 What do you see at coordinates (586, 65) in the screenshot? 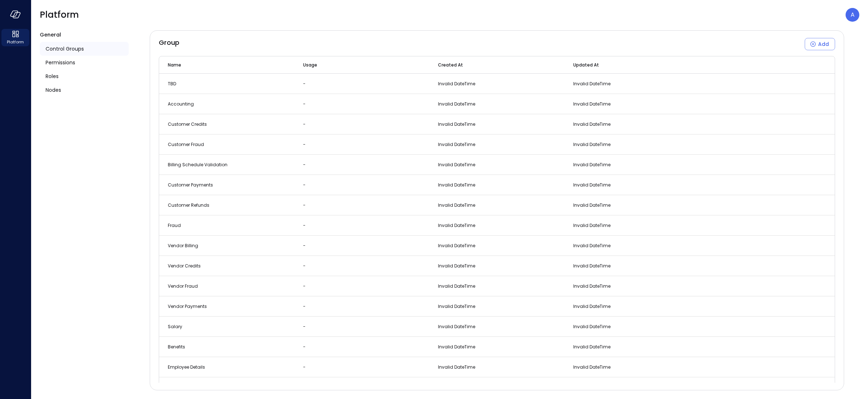
I see `span: Updated At` at bounding box center [586, 65].